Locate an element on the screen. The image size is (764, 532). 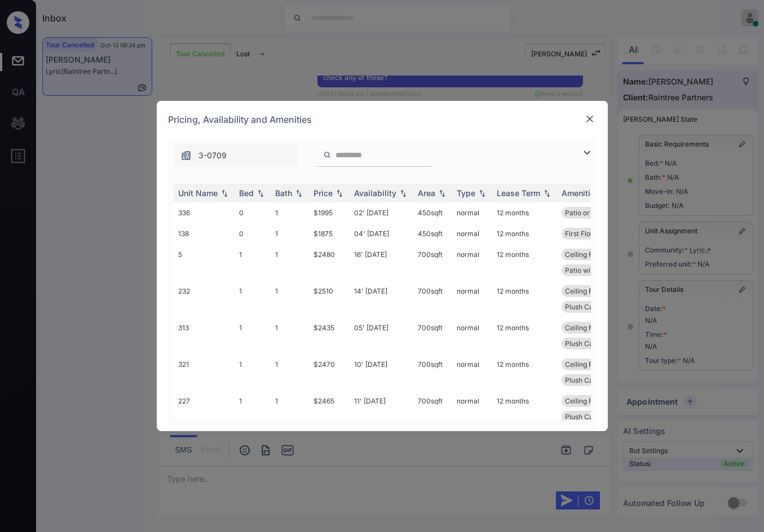
td: $2465 is located at coordinates (329, 409).